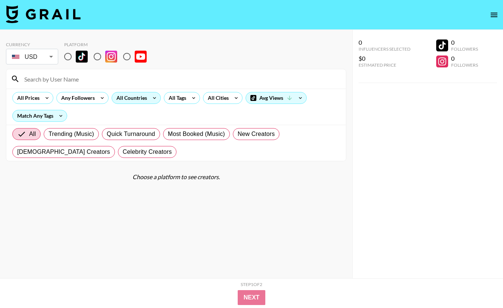 This screenshot has width=503, height=308. I want to click on div: Avg Views, so click(276, 98).